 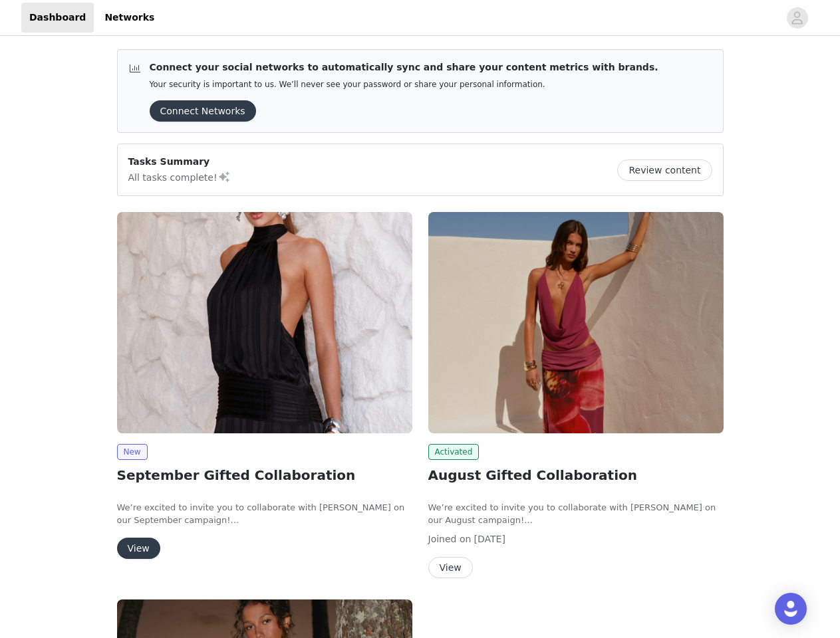 I want to click on div: avatar, so click(x=796, y=18).